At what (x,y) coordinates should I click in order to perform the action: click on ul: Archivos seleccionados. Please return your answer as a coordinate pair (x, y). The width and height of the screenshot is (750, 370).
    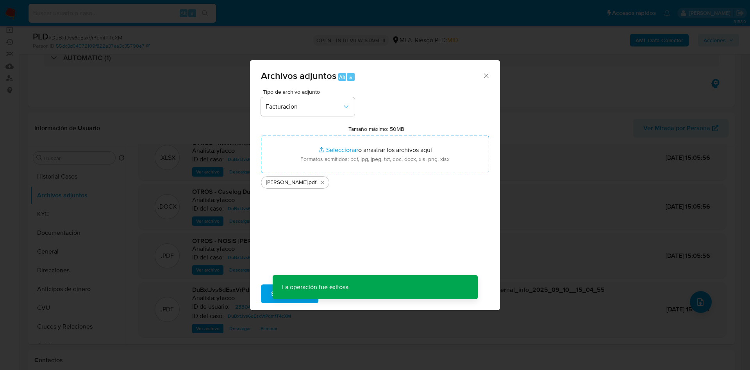
    Looking at the image, I should click on (375, 181).